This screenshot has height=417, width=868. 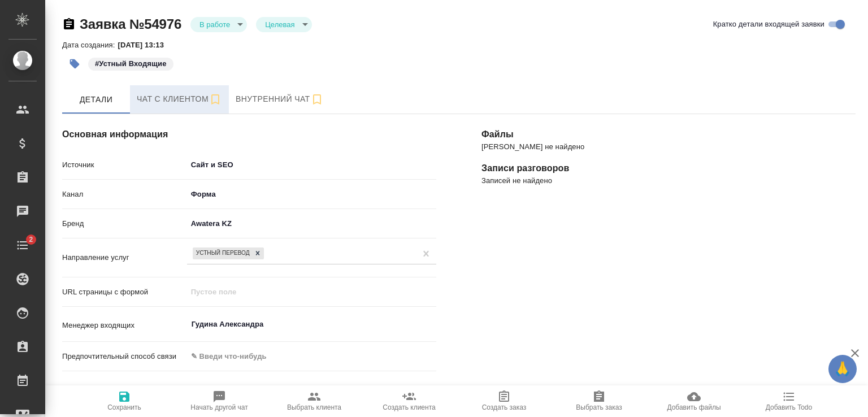 I want to click on span: Добавить файлы, so click(x=693, y=408).